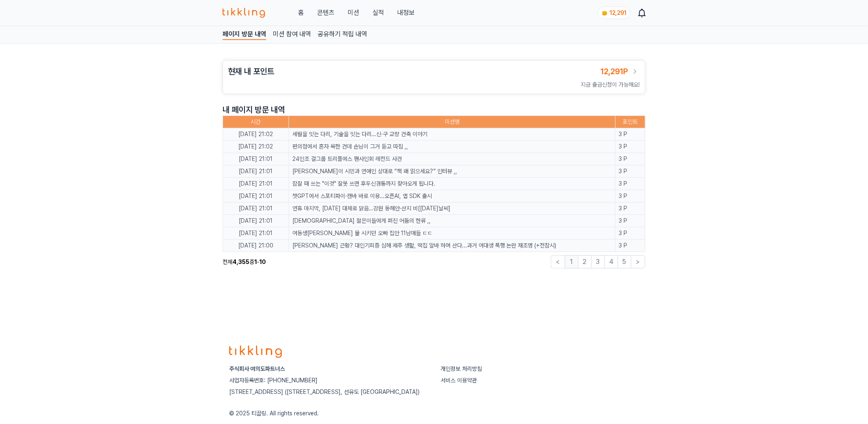  Describe the element at coordinates (618, 13) in the screenshot. I see `span: 12,291` at that location.